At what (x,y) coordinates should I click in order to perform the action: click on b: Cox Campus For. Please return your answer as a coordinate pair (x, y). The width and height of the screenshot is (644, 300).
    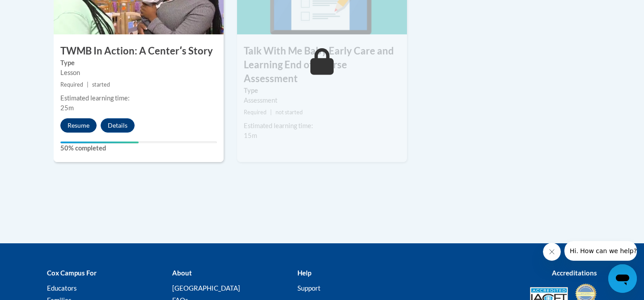
    Looking at the image, I should click on (72, 273).